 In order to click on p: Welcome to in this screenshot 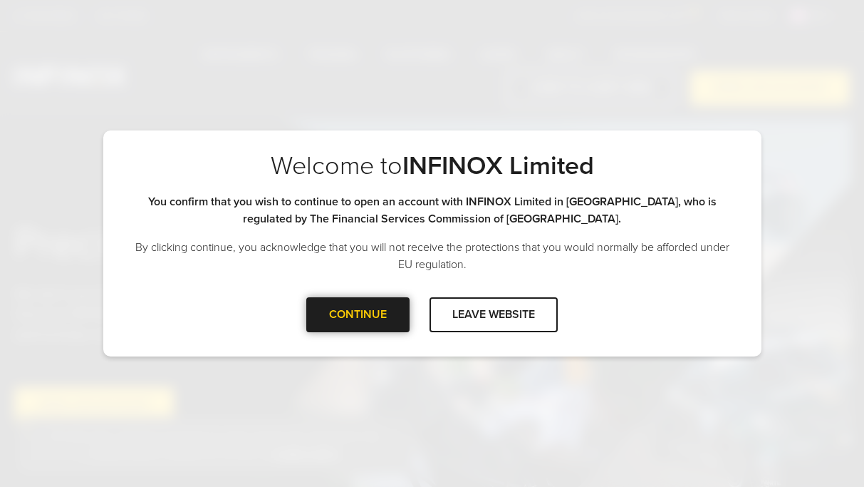, I will do `click(433, 166)`.